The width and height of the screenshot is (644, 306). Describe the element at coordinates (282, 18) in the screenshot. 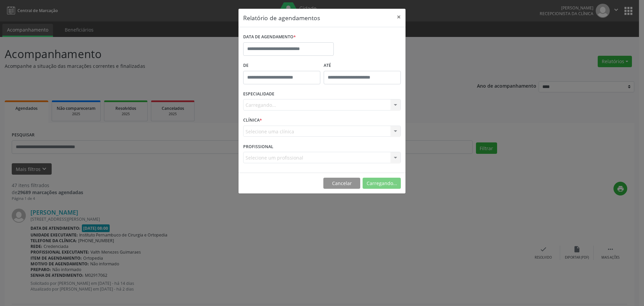

I see `h5: Relatório de agendamentos` at that location.